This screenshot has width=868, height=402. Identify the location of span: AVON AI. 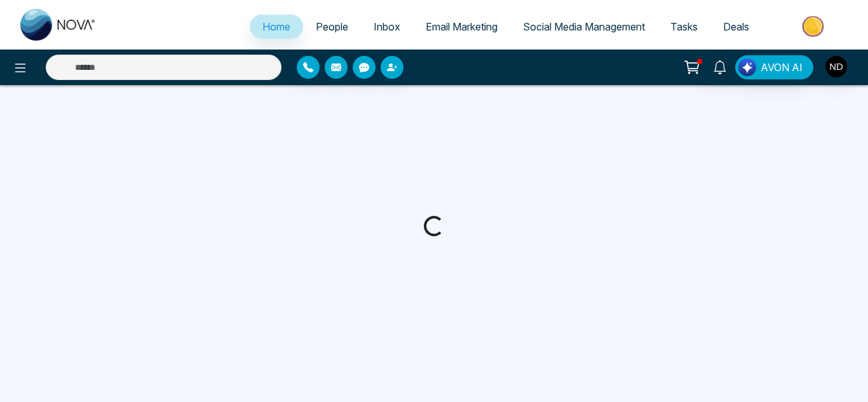
(782, 67).